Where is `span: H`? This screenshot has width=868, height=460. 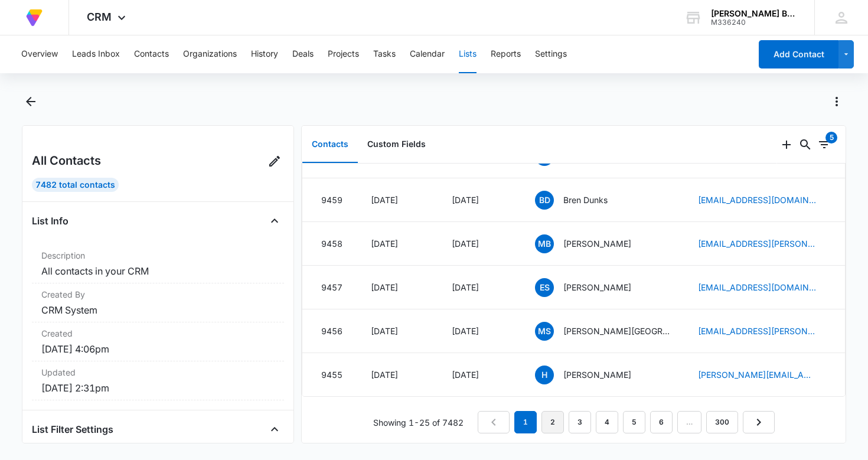
span: H is located at coordinates (545, 375).